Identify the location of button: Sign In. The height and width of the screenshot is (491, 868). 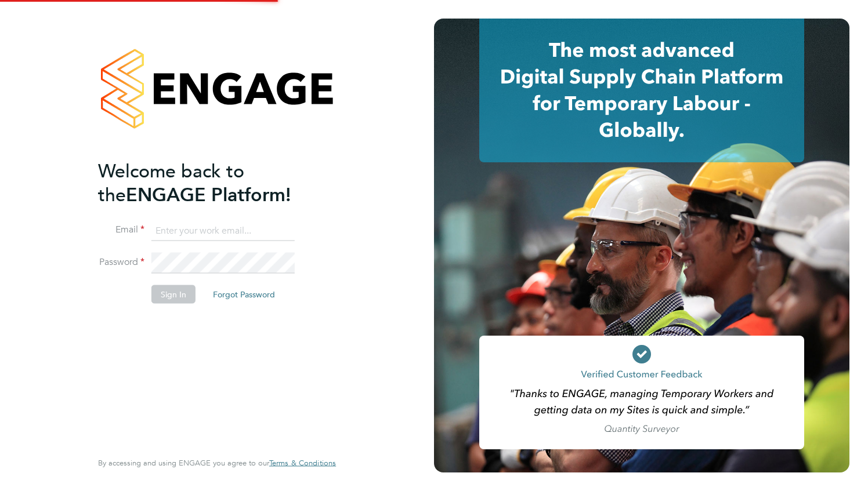
(173, 295).